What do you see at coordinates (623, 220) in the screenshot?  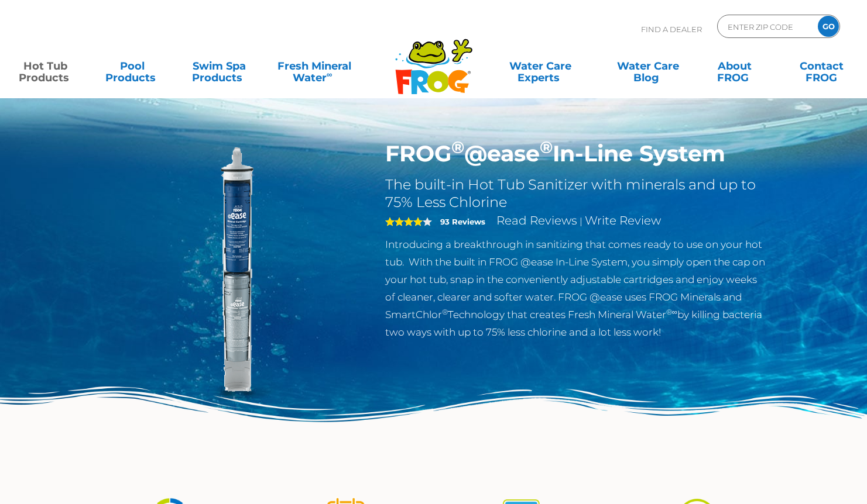 I see `a: Write Review` at bounding box center [623, 220].